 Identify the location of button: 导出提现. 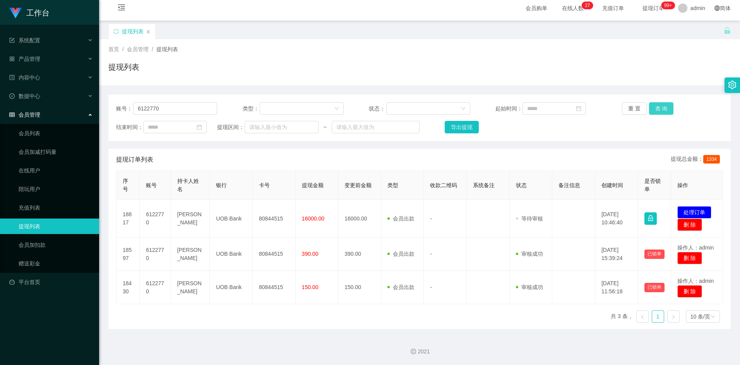
(462, 127).